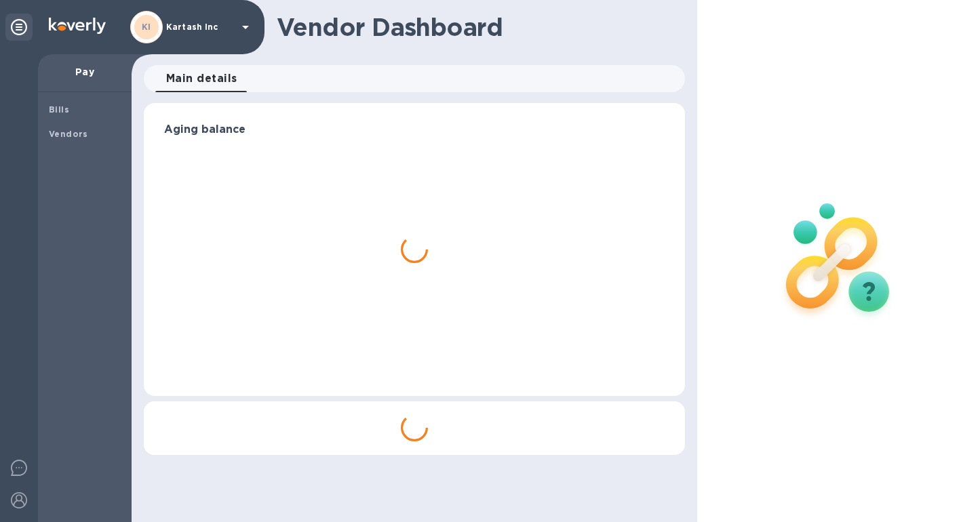 The image size is (980, 522). Describe the element at coordinates (85, 72) in the screenshot. I see `p: Pay` at that location.